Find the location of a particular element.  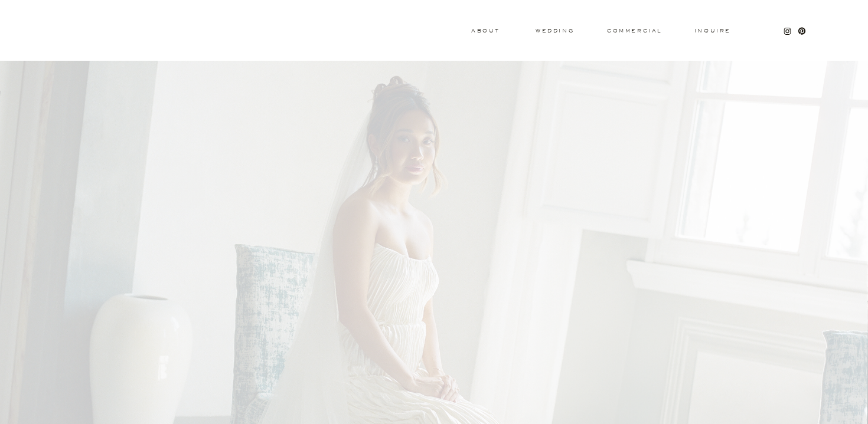

a: commercial is located at coordinates (634, 31).